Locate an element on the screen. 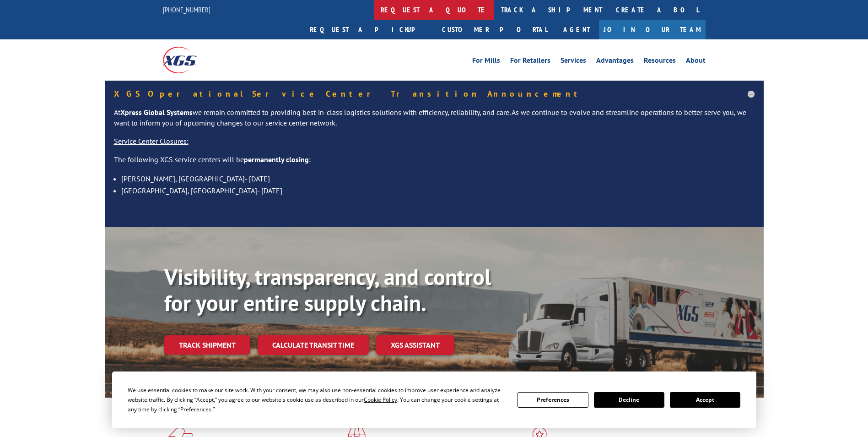 The image size is (868, 437). a: Request a pickup is located at coordinates (369, 30).